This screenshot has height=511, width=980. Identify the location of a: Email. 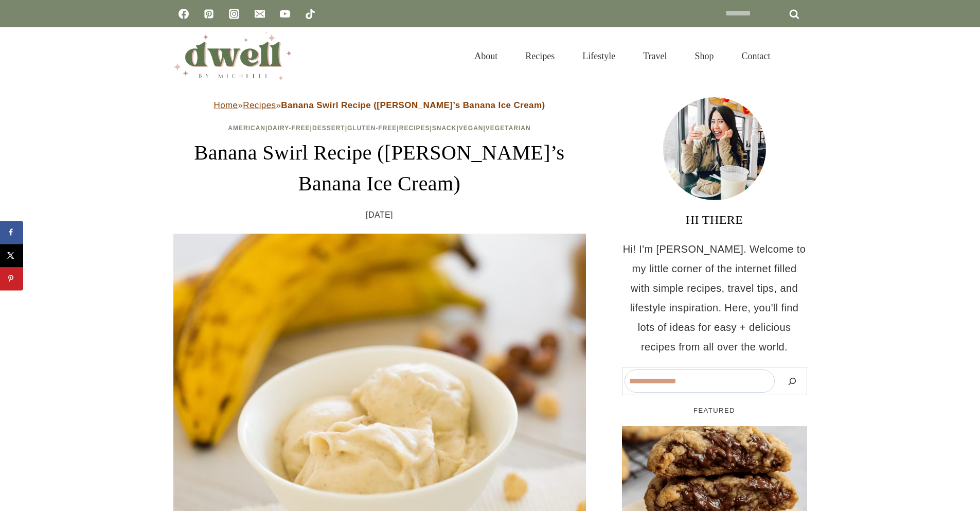
(260, 14).